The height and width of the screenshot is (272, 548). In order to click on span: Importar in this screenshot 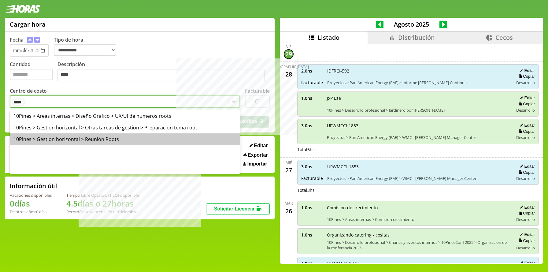, I will do `click(257, 164)`.